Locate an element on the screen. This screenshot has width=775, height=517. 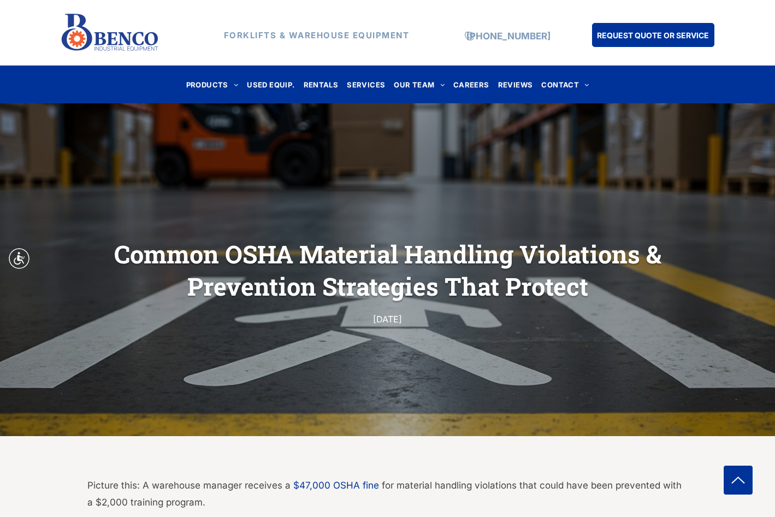
a: RENTALS is located at coordinates (321, 84).